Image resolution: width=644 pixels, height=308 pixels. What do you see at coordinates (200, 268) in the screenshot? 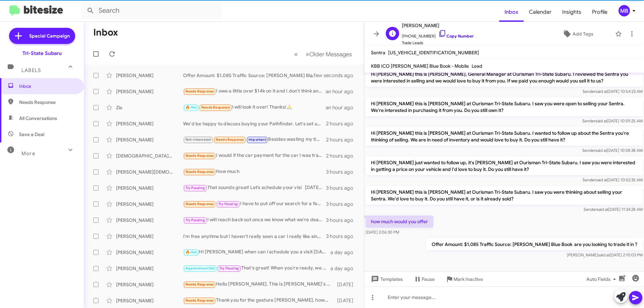
I see `span: Appointment Set` at bounding box center [200, 268].